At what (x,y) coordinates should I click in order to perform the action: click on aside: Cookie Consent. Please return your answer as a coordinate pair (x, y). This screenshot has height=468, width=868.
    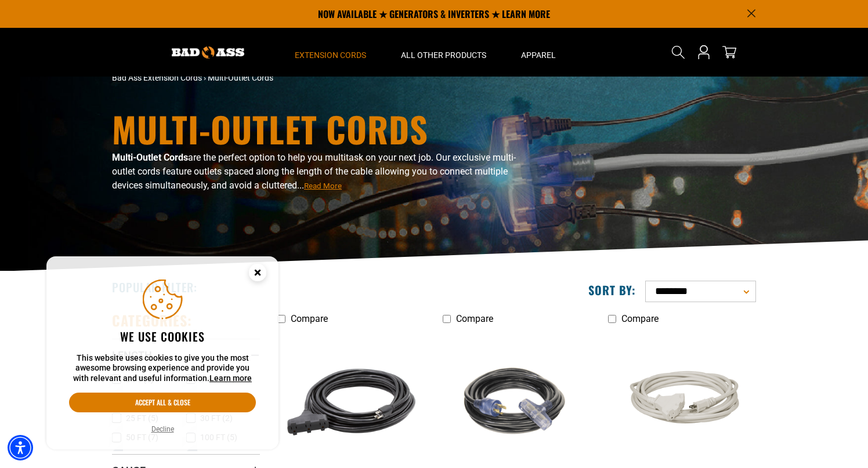
    Looking at the image, I should click on (162, 353).